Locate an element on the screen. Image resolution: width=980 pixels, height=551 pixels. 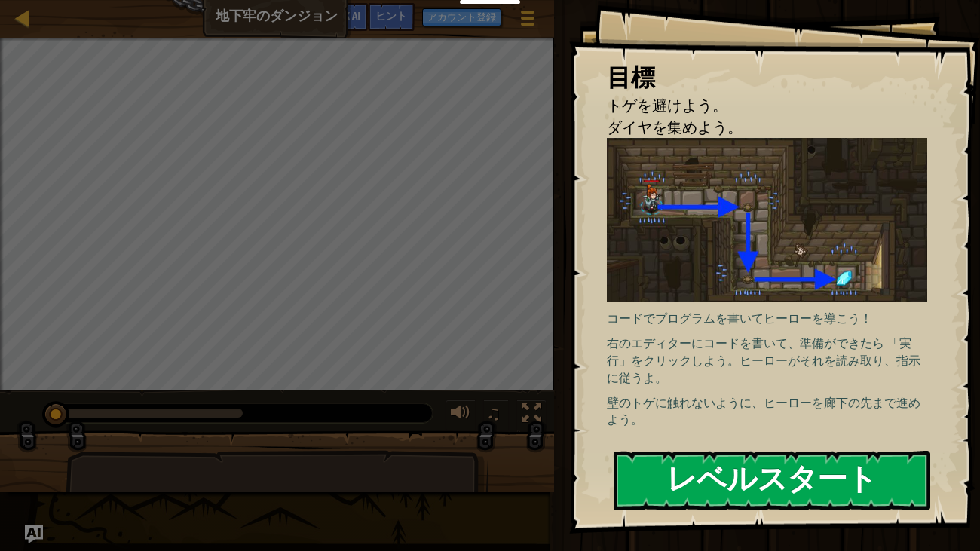
button: ゲームメニューを見る is located at coordinates (528, 20).